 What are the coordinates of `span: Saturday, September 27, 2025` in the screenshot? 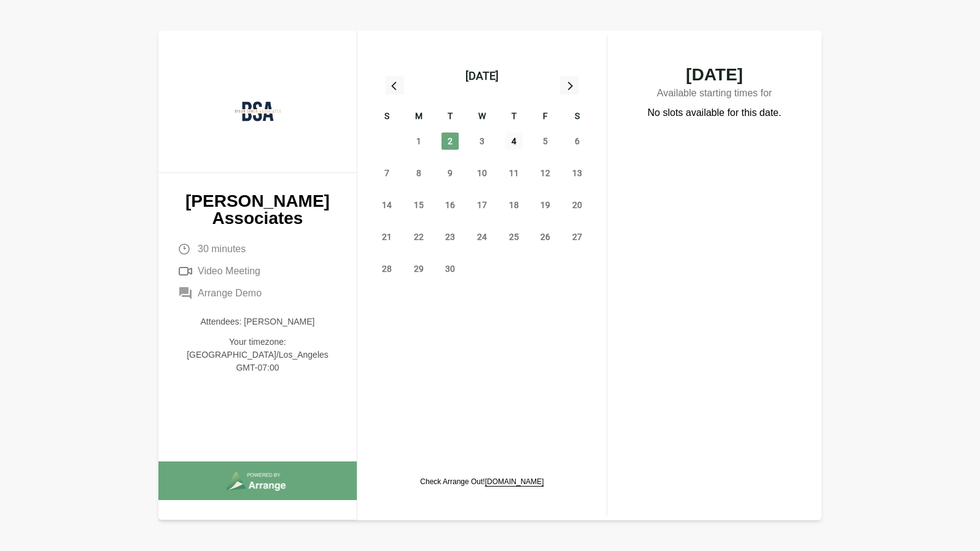 It's located at (577, 237).